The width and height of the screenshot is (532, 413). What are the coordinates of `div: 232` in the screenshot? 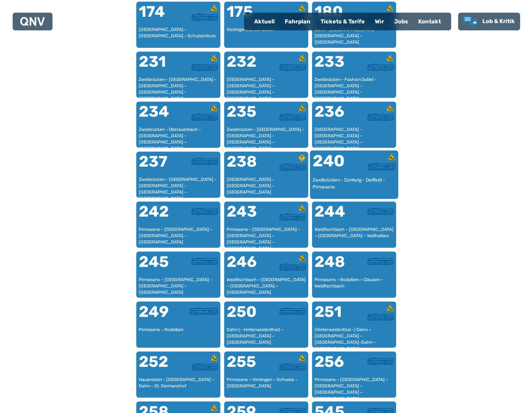 It's located at (246, 66).